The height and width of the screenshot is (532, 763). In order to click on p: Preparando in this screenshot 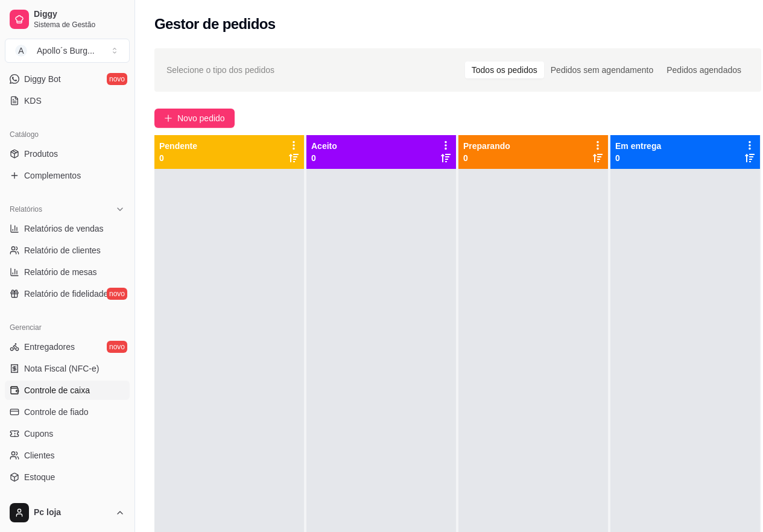, I will do `click(487, 146)`.